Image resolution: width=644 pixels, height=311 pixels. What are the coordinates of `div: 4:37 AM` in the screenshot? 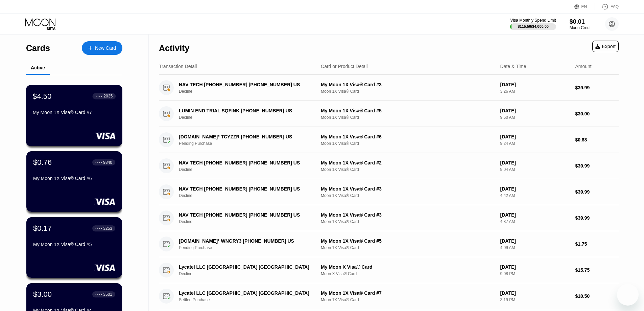 It's located at (535, 221).